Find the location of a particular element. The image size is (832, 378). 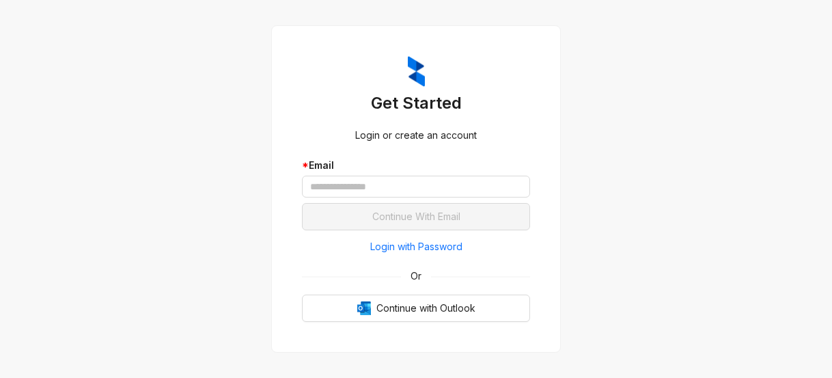

img: ZumaIcon is located at coordinates (416, 72).